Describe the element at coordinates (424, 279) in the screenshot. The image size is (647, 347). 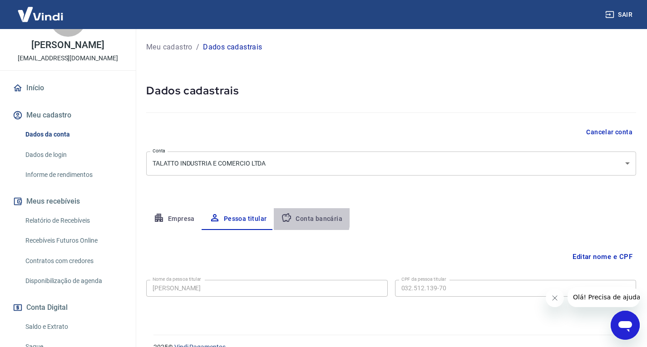
I see `label: CPF da pessoa titular` at that location.